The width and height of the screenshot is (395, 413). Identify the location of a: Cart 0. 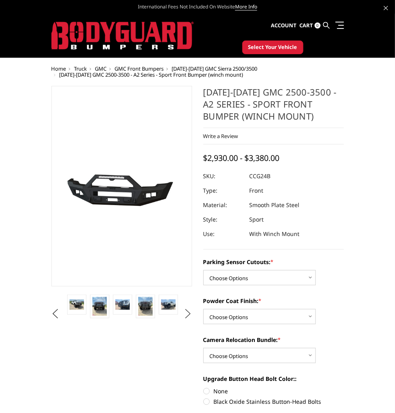
(310, 26).